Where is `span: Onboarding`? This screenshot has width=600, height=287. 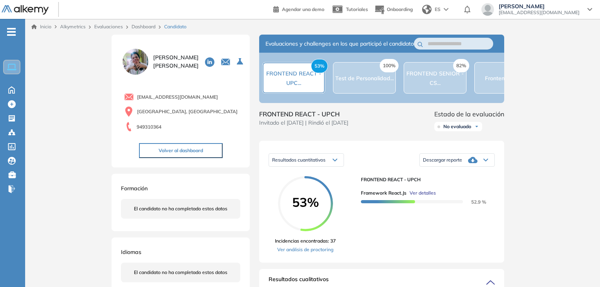
span: Onboarding is located at coordinates (400, 9).